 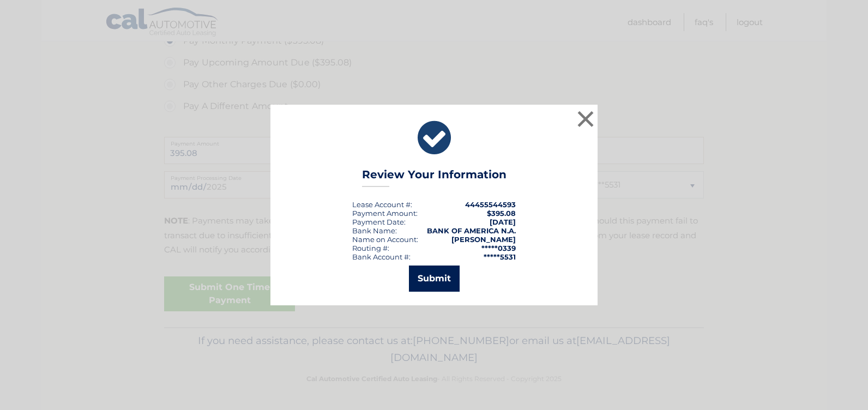 What do you see at coordinates (434, 279) in the screenshot?
I see `button: Submit` at bounding box center [434, 279].